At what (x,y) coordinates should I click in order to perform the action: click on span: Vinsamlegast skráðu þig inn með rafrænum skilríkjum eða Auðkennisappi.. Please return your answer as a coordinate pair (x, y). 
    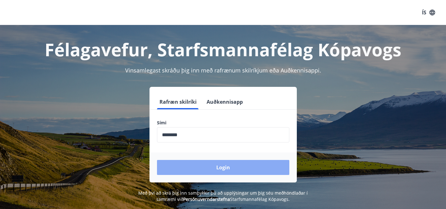
    Looking at the image, I should click on (223, 70).